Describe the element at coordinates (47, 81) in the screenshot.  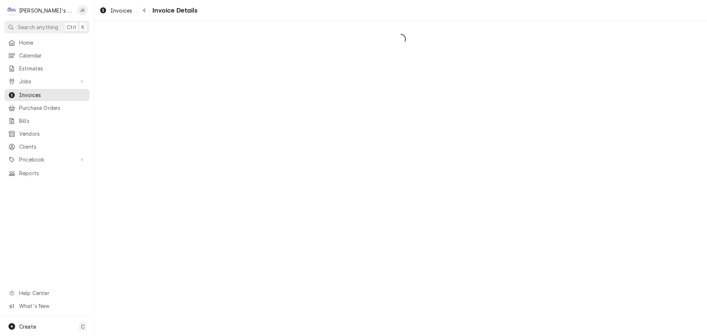
I see `a: Go to Jobs` at that location.